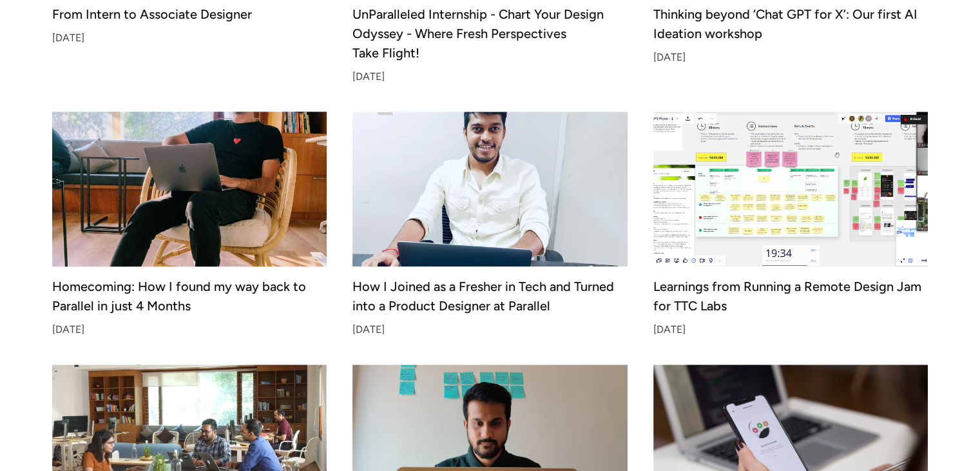 This screenshot has height=471, width=980. Describe the element at coordinates (790, 296) in the screenshot. I see `div: Learnings from Running a Remote Design Jam for TTC Labs` at that location.